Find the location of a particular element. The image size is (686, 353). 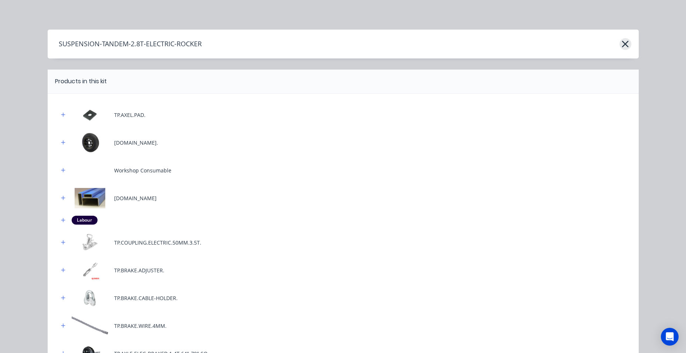

img: TP.BRAKE.CABLE-HOLDER. is located at coordinates (90, 298).